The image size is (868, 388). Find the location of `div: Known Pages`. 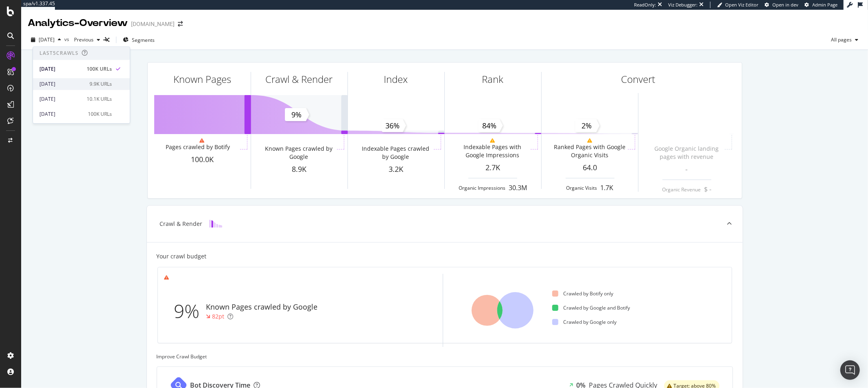

div: Known Pages is located at coordinates (202, 79).